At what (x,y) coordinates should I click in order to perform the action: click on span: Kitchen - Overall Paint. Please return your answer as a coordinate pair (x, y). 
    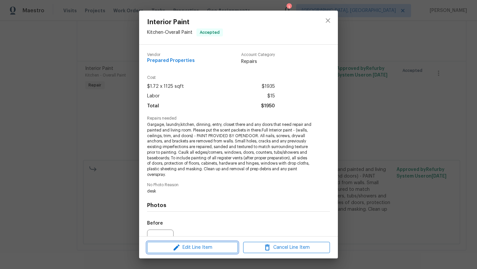
    Looking at the image, I should click on (170, 32).